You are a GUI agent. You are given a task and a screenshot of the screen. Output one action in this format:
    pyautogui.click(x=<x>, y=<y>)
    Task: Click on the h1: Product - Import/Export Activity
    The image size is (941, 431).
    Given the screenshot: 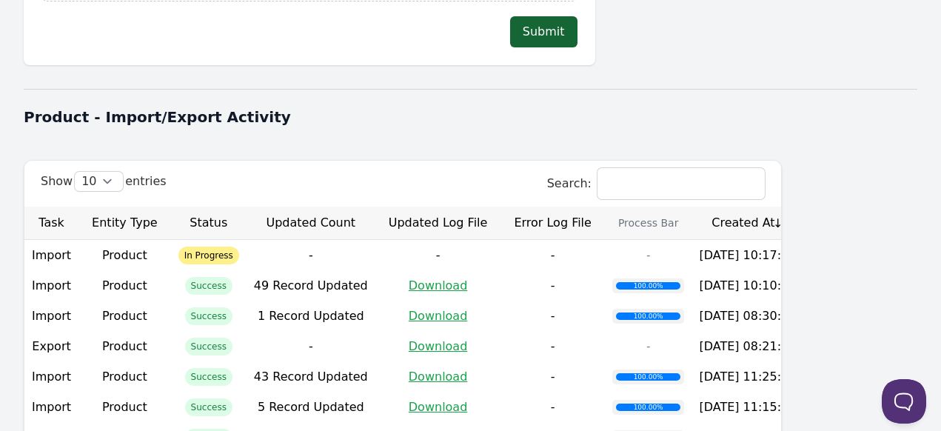 What is the action you would take?
    pyautogui.click(x=470, y=117)
    